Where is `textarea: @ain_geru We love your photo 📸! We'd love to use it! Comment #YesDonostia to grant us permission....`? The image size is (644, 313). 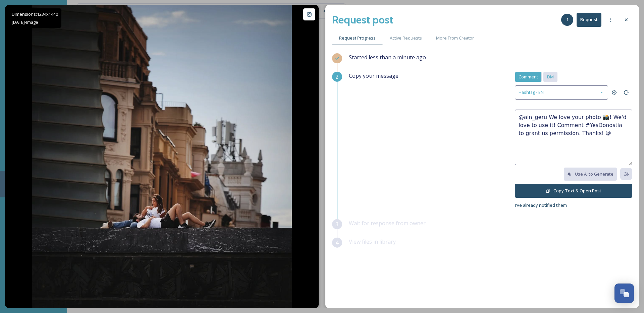 textarea: @ain_geru We love your photo 📸! We'd love to use it! Comment #YesDonostia to grant us permission.... is located at coordinates (573, 137).